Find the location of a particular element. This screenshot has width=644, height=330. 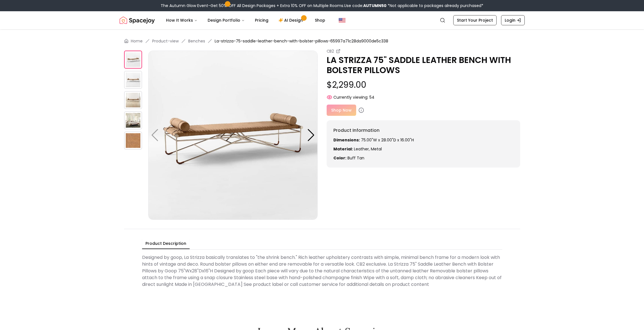

span: 54 is located at coordinates (372, 97).